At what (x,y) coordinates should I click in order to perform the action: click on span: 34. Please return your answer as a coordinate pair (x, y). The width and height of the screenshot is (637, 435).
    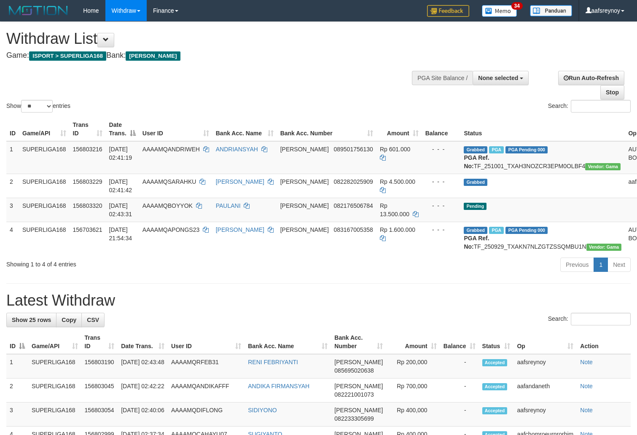
    Looking at the image, I should click on (517, 6).